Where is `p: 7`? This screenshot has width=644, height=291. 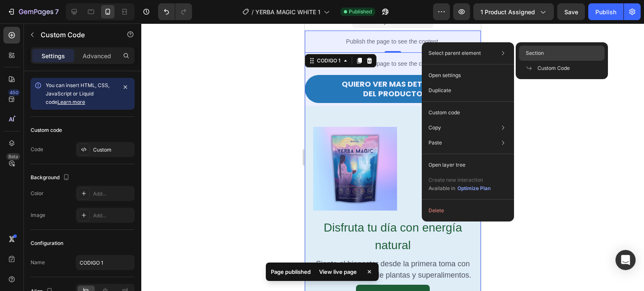
p: 7 is located at coordinates (56, 12).